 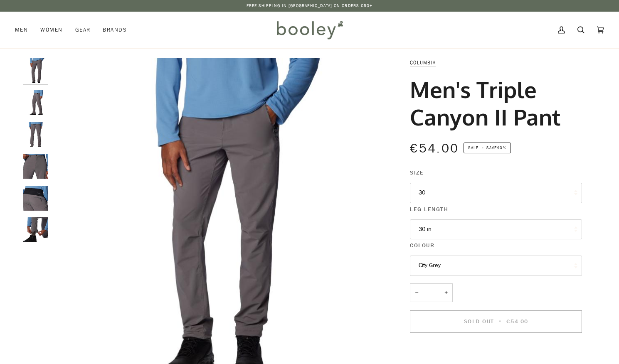 I want to click on span: 40%, so click(x=501, y=147).